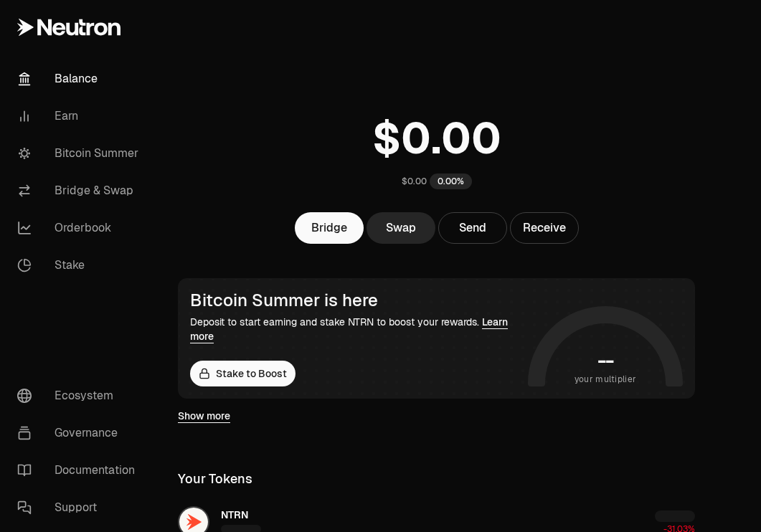 The width and height of the screenshot is (761, 532). I want to click on button: Receive, so click(544, 228).